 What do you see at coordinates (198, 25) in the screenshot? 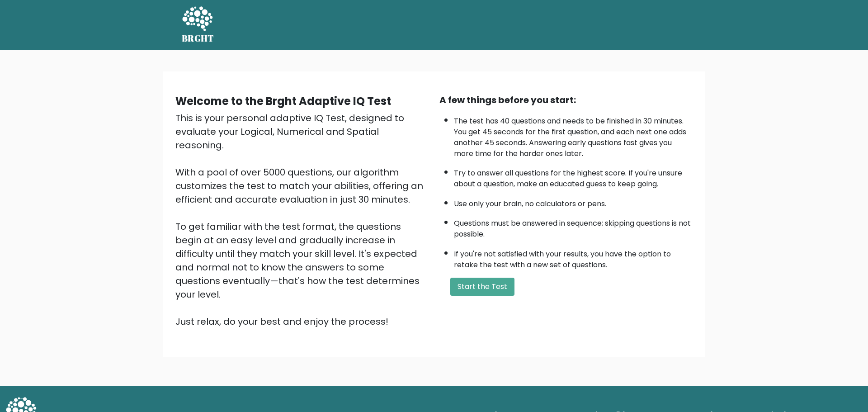
I see `a: BRGHT` at bounding box center [198, 25].